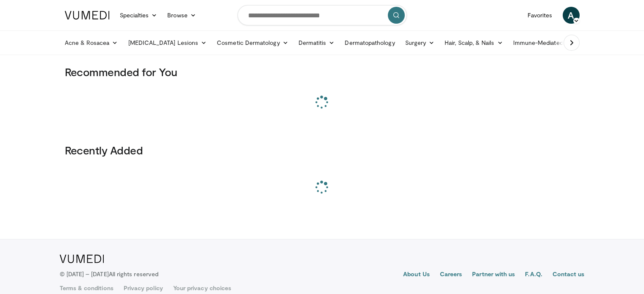 This screenshot has width=644, height=294. What do you see at coordinates (143, 288) in the screenshot?
I see `a: Privacy policy` at bounding box center [143, 288].